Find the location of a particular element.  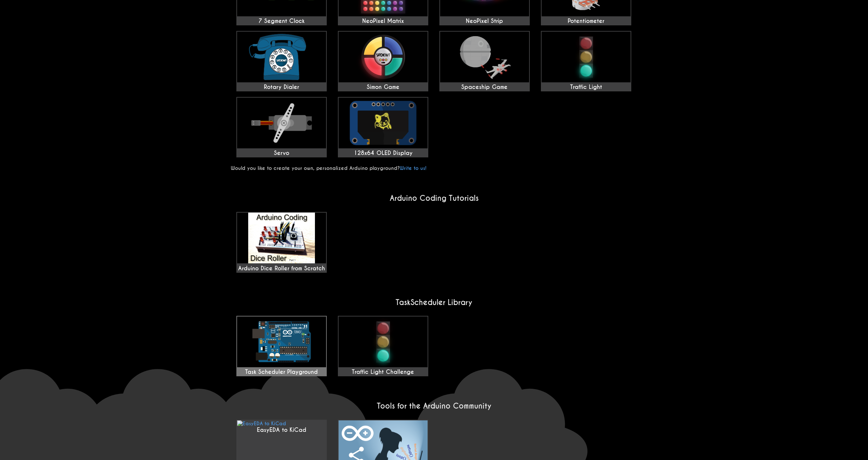

div: Traffic Light is located at coordinates (586, 87).